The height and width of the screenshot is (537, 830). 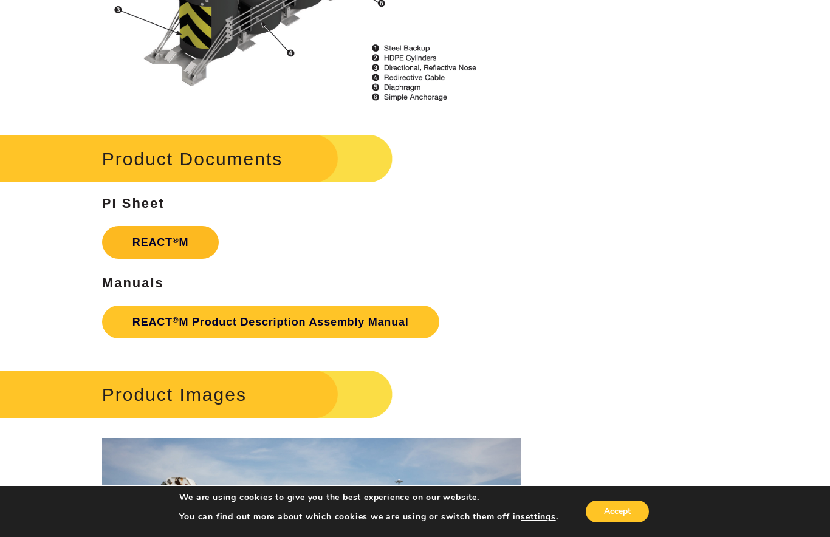 I want to click on a: REACT®M, so click(x=160, y=242).